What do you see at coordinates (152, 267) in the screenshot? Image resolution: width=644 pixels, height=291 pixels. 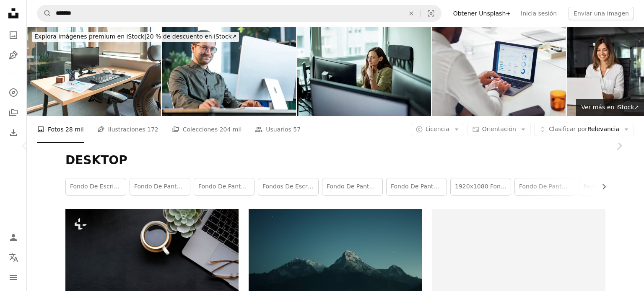 I see `a: Escritorio de oficina de cuero oscuro para el espacio de trabajo y suministros. Lugar de trabajo ...` at bounding box center [152, 267].